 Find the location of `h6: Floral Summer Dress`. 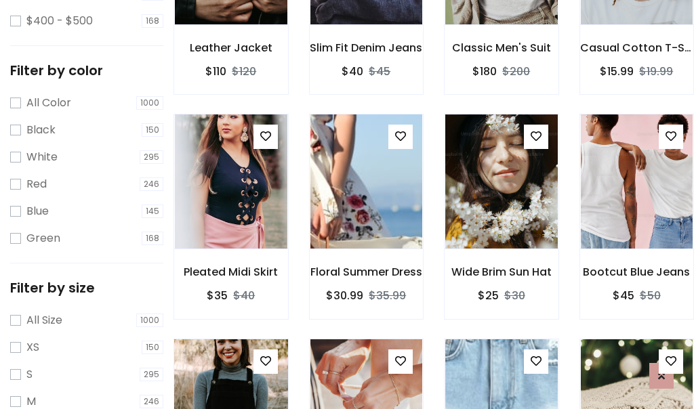

h6: Floral Summer Dress is located at coordinates (367, 272).